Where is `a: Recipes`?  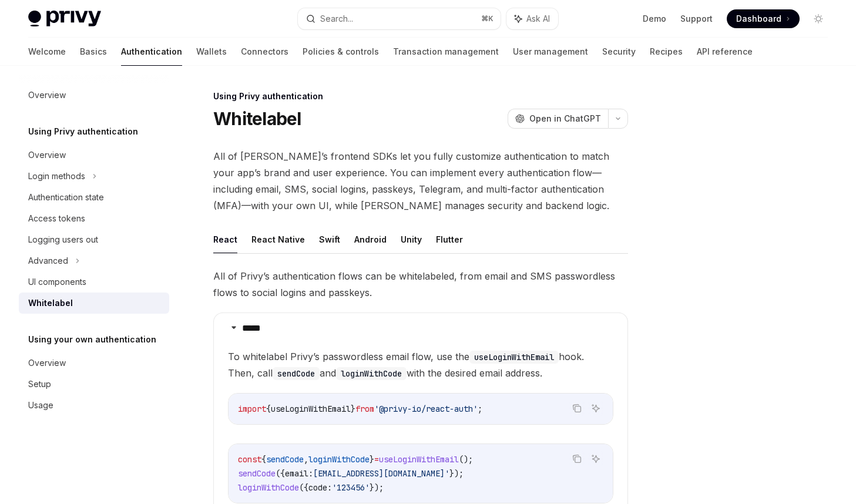
a: Recipes is located at coordinates (666, 52).